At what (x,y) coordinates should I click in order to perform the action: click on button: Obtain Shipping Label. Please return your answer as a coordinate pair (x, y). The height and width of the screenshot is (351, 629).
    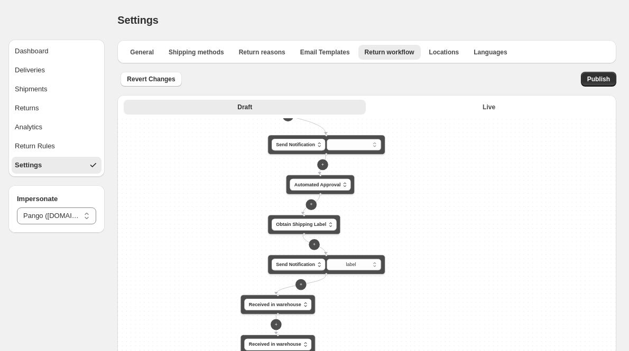
    Looking at the image, I should click on (304, 225).